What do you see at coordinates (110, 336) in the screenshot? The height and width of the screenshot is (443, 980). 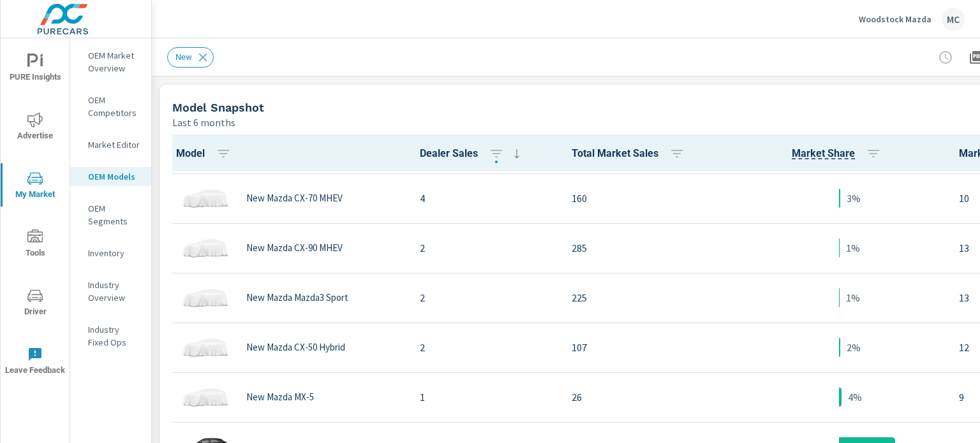 I see `div: Industry Fixed Ops` at bounding box center [110, 336].